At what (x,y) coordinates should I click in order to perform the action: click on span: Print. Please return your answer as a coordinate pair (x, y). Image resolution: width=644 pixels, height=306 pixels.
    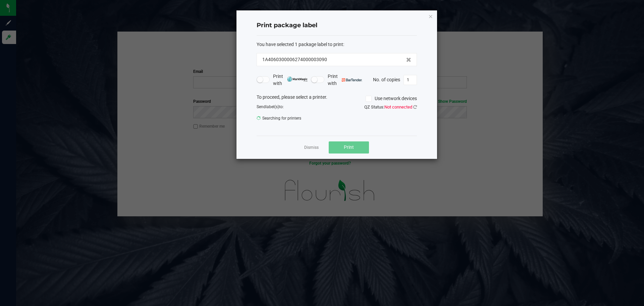
    Looking at the image, I should click on (349, 147).